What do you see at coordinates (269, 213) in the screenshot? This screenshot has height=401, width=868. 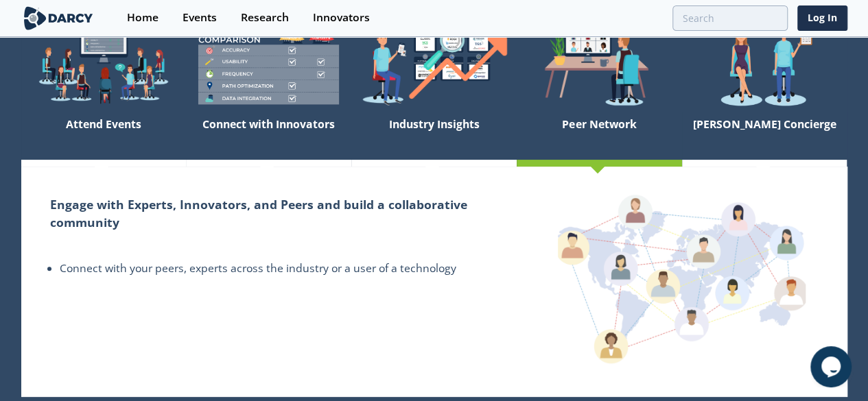 I see `h2: Engage with Experts, Innovators, and Peers and build a collaborative community` at bounding box center [269, 213].